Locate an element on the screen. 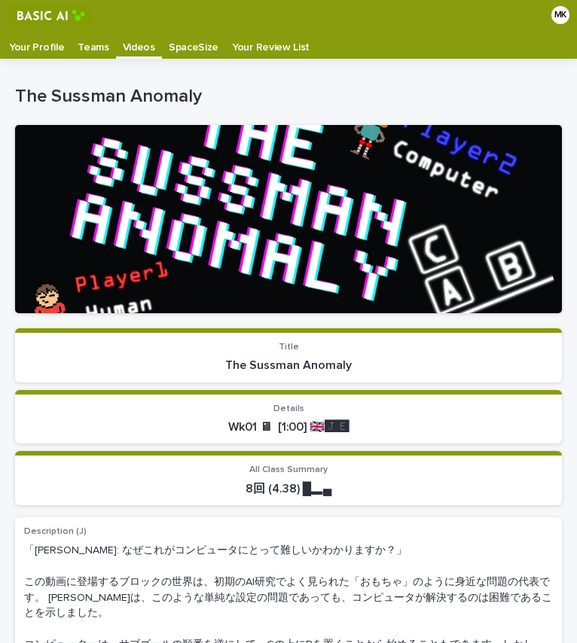  a: Your Profile is located at coordinates (36, 44).